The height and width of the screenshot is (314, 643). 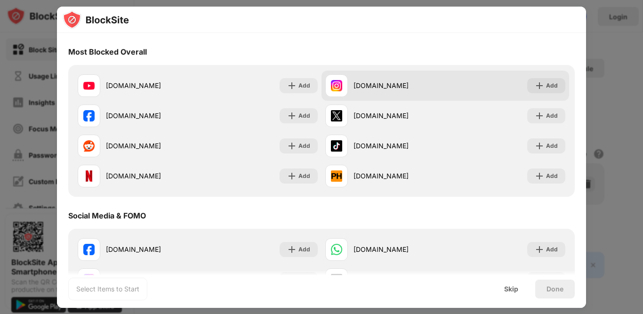 What do you see at coordinates (108, 289) in the screenshot?
I see `div: Select Items to Start` at bounding box center [108, 289].